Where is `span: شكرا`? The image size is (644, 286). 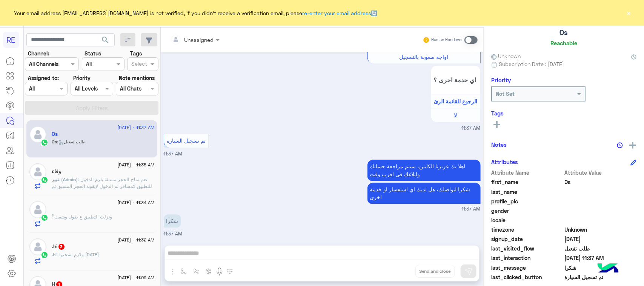
span: شكرا is located at coordinates (600, 268).